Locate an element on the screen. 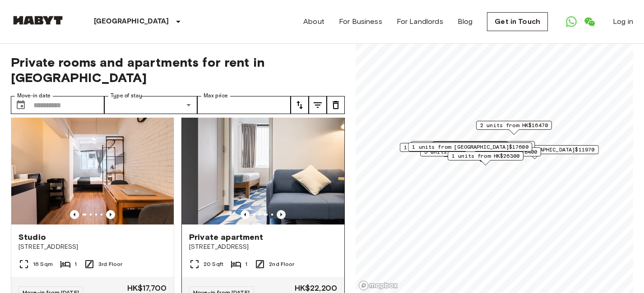 The width and height of the screenshot is (644, 293). a: Open WeChat is located at coordinates (589, 21).